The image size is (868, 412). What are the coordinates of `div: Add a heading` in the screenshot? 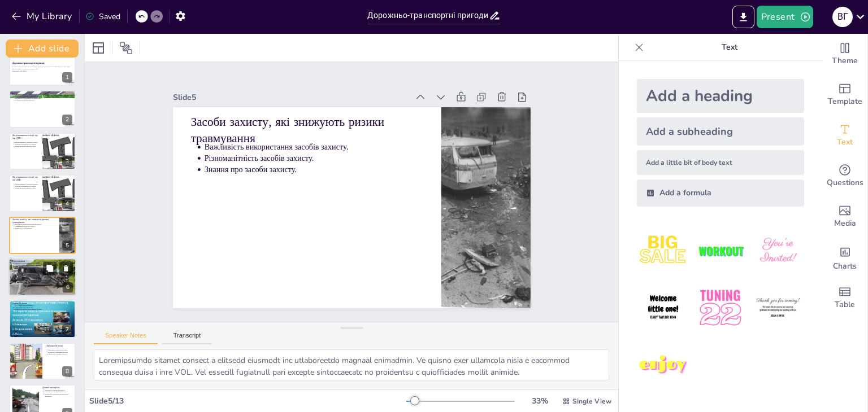 It's located at (721, 96).